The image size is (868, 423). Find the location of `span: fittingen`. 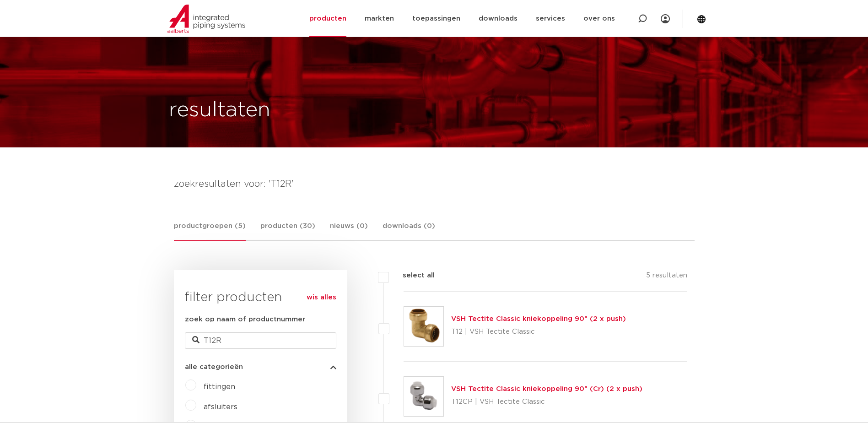

span: fittingen is located at coordinates (219, 387).